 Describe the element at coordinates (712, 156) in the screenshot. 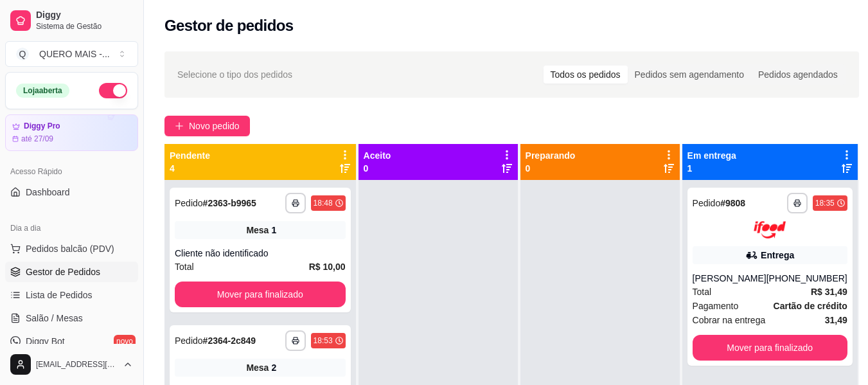

I see `p: Em entrega` at that location.